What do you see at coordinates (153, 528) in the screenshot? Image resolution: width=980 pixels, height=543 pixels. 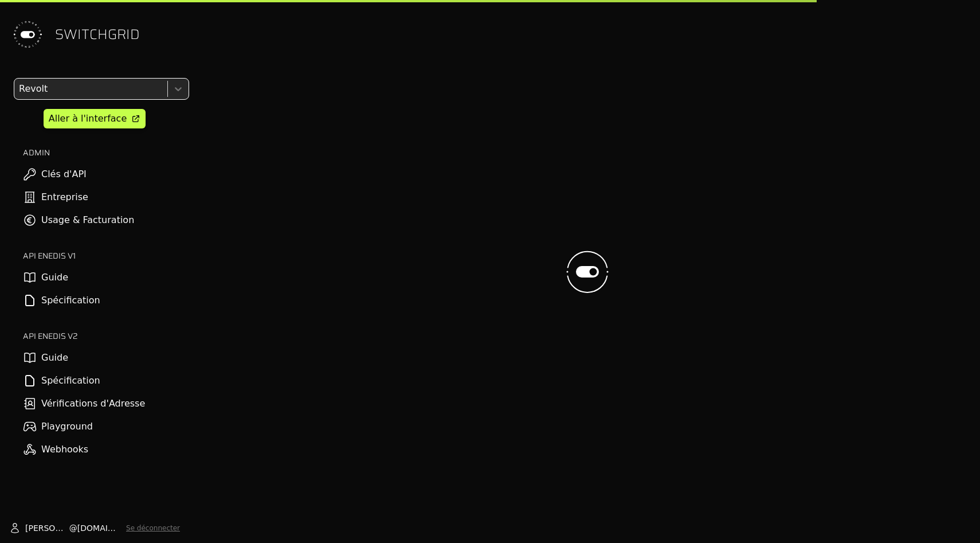 I see `button: Se déconnecter` at bounding box center [153, 528].